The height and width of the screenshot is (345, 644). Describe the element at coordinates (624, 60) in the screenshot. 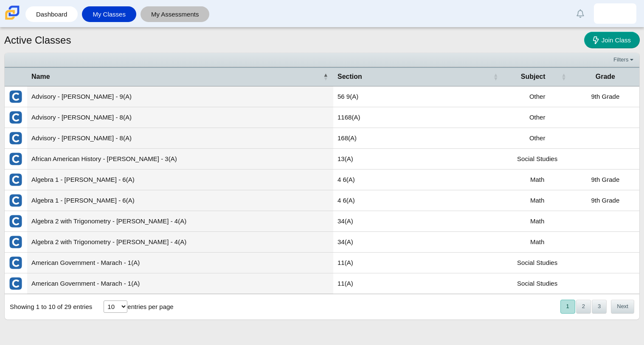

I see `a: Filters` at that location.